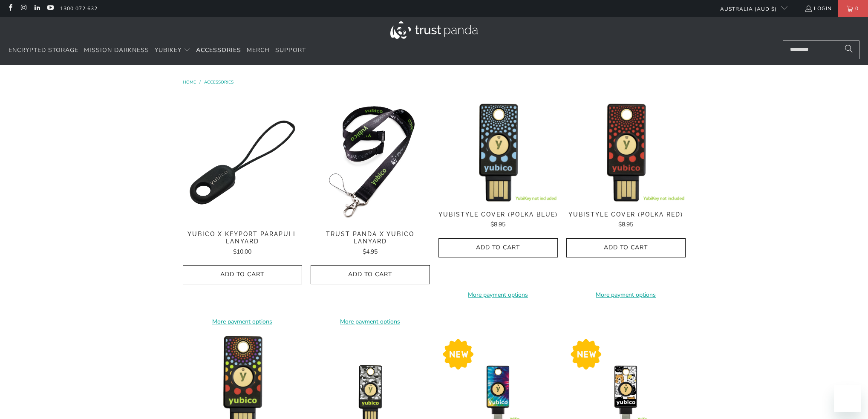 The height and width of the screenshot is (419, 868). I want to click on a: Trust Panda Australia on Facebook, so click(10, 9).